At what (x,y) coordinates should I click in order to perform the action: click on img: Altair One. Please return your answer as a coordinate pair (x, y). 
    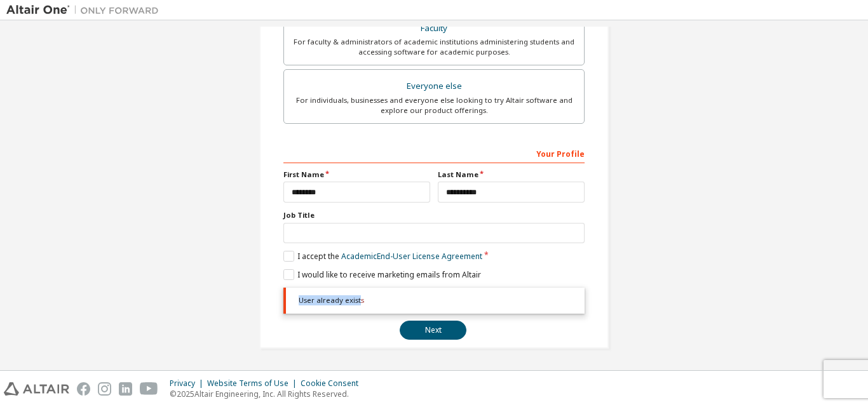
    Looking at the image, I should click on (86, 10).